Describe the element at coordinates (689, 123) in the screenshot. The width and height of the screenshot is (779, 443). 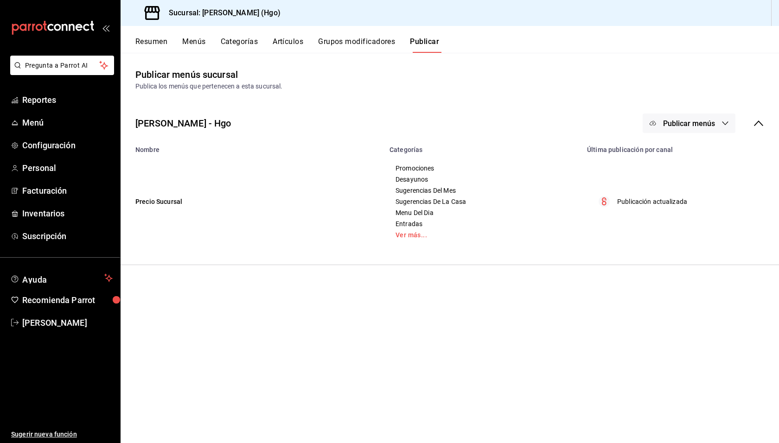
I see `button: Publicar menús` at that location.